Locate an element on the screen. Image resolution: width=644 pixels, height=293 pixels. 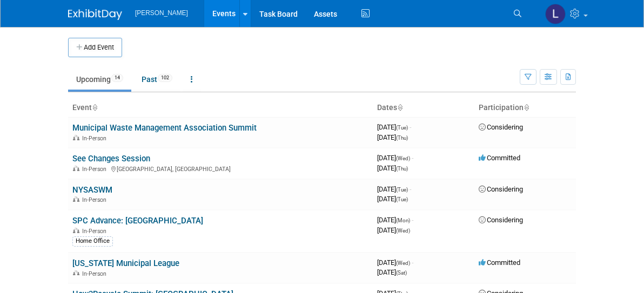
a: Municipal Waste Management Association Summit is located at coordinates (165, 128).